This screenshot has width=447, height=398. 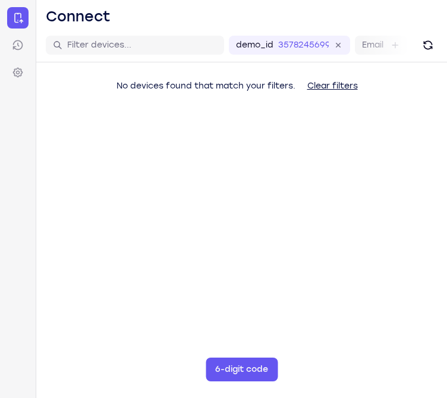 What do you see at coordinates (18, 45) in the screenshot?
I see `a: Sessions` at bounding box center [18, 45].